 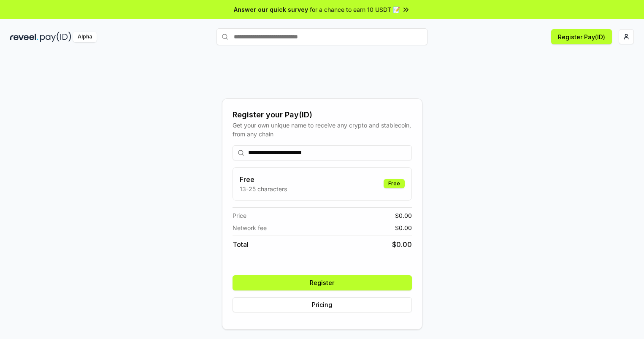 I want to click on span: for a chance to earn 10 USDT 📝, so click(x=355, y=9).